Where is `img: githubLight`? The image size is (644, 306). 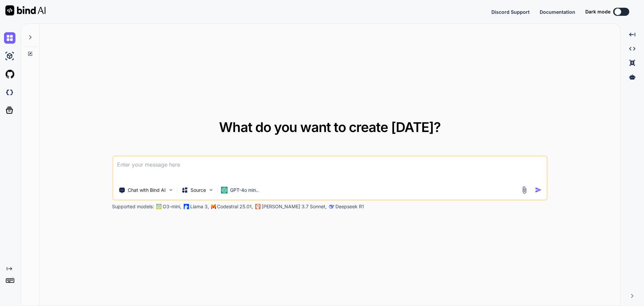
img: githubLight is located at coordinates (10, 74).